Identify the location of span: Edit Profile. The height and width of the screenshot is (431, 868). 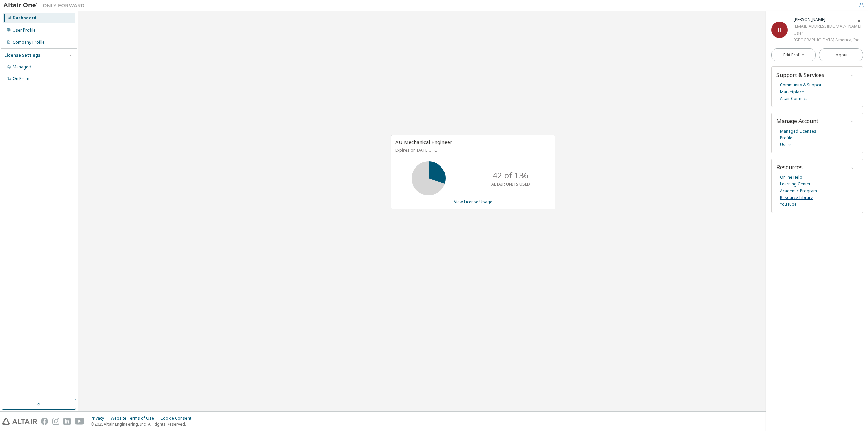
(793, 55).